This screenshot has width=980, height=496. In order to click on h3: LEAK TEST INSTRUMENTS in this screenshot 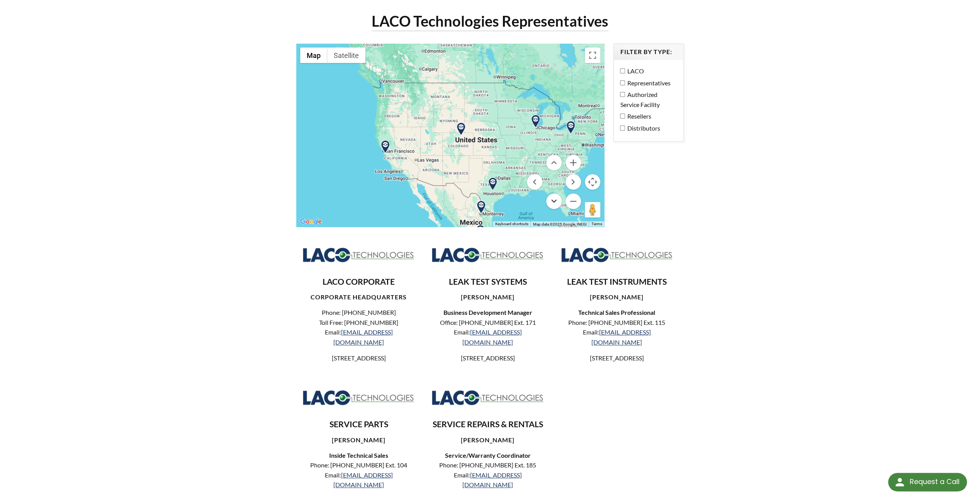, I will do `click(617, 282)`.